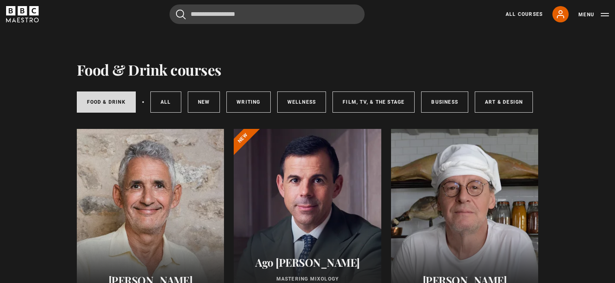 The image size is (615, 283). I want to click on a: Film, TV, & The Stage, so click(373, 102).